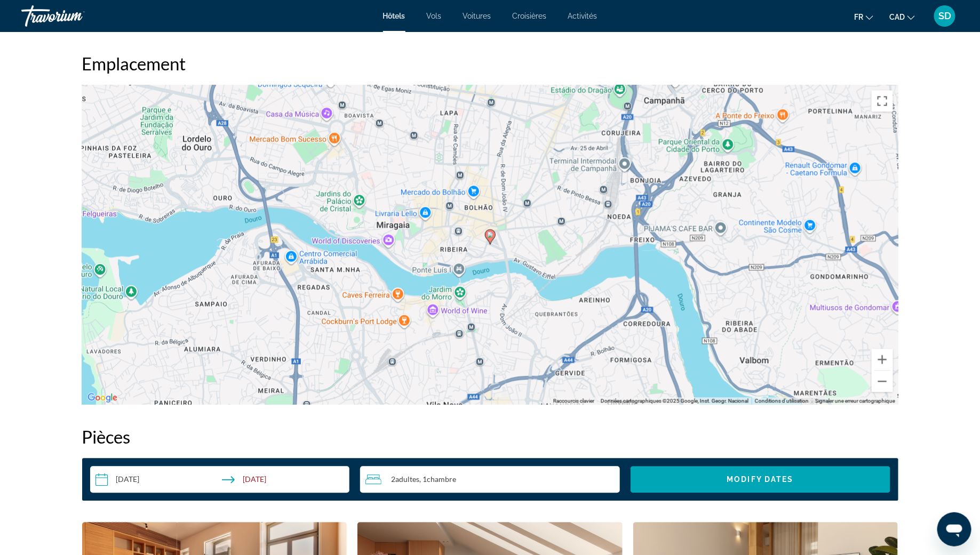 Image resolution: width=980 pixels, height=555 pixels. Describe the element at coordinates (441, 479) in the screenshot. I see `span: Chambre` at that location.